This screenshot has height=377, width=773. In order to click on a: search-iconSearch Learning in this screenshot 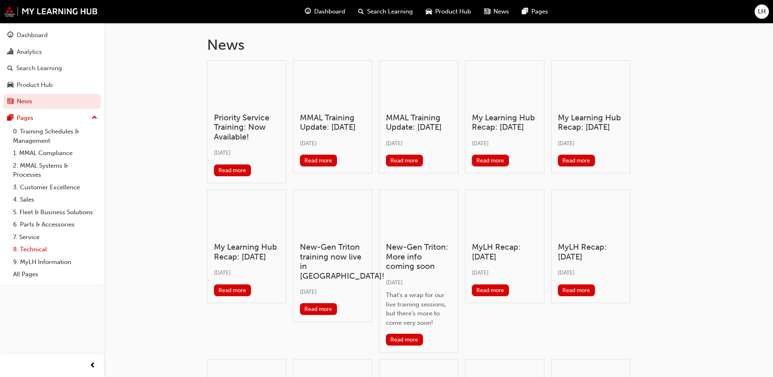, I will do `click(386, 11)`.